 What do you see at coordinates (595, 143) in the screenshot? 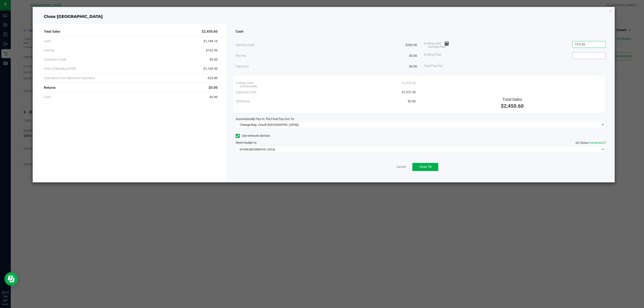
I see `span: Connected` at bounding box center [595, 143].